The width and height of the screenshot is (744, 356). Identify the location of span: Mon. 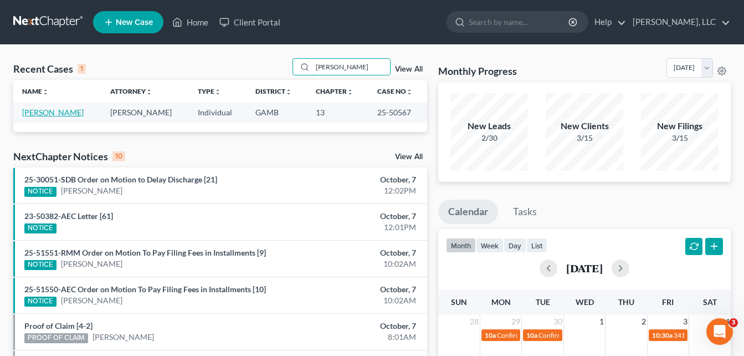
(501, 301).